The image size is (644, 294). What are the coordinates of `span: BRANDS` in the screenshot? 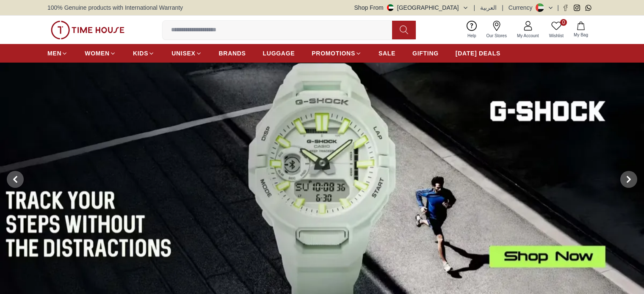 It's located at (232, 53).